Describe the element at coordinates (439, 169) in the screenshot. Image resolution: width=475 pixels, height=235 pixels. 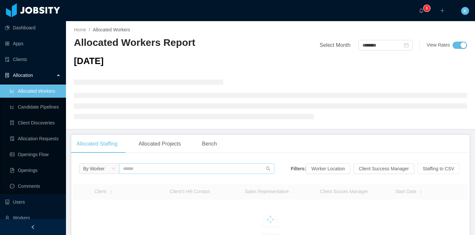
I see `button: Staffing to CSV` at that location.